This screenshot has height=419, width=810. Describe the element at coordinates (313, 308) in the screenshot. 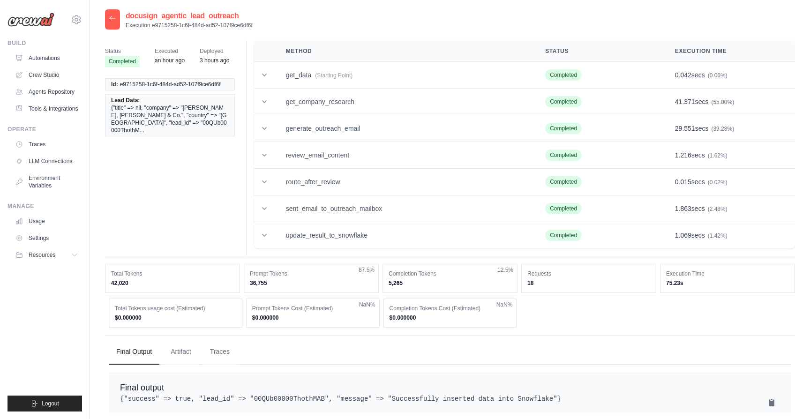

I see `dt: Prompt Tokens Cost (Estimated)` at that location.